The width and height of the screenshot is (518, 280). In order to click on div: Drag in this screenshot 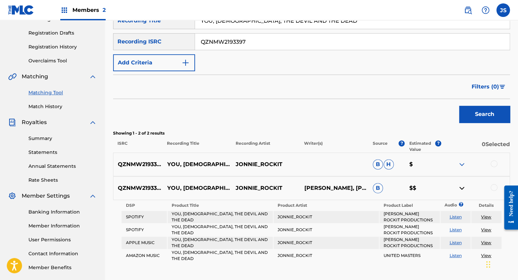, I will do `click(488, 264)`.